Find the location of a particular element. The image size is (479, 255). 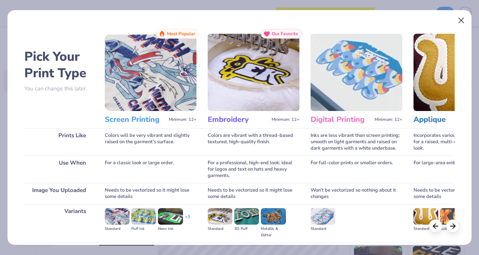

div: Colors will be very vibrant and slightly raised on the garment's surface. is located at coordinates (151, 142).